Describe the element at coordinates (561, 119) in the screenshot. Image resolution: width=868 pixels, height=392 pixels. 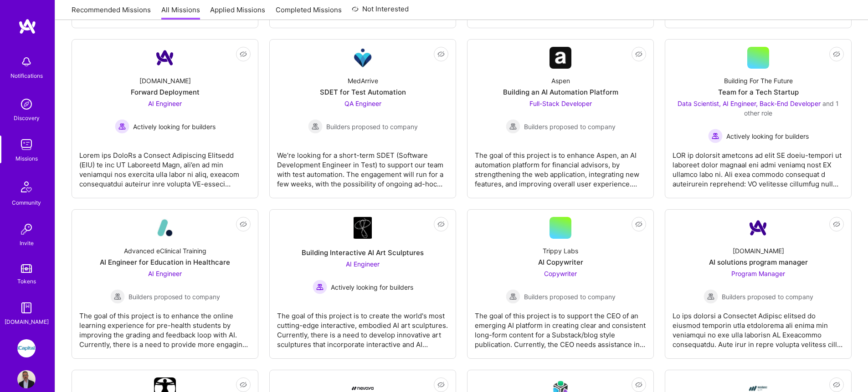
I see `a: Company LogoAspenBuilding an AI Automation PlatformFull-Stack Developer Builders proposed to comp...` at that location.